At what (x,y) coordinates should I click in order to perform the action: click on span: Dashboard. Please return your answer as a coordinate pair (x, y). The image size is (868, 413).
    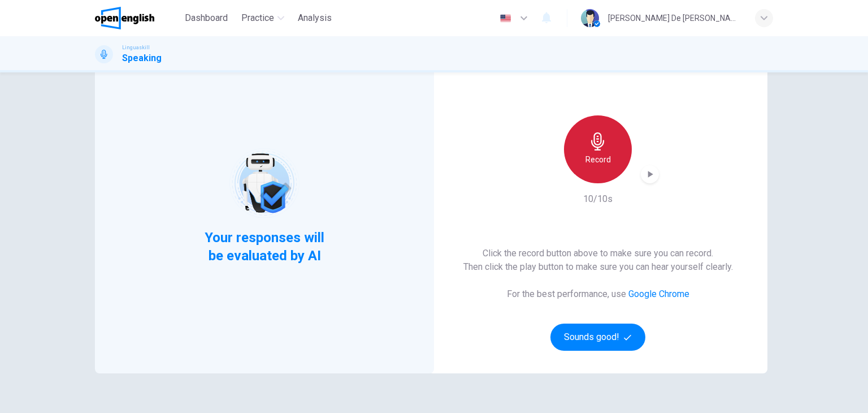
    Looking at the image, I should click on (206, 18).